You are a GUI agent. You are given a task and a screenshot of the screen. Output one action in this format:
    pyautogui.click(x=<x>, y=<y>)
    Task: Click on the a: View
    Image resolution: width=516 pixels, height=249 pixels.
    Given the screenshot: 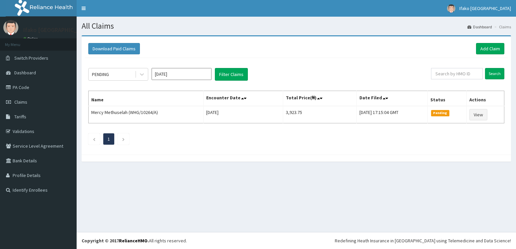 What is the action you would take?
    pyautogui.click(x=478, y=115)
    